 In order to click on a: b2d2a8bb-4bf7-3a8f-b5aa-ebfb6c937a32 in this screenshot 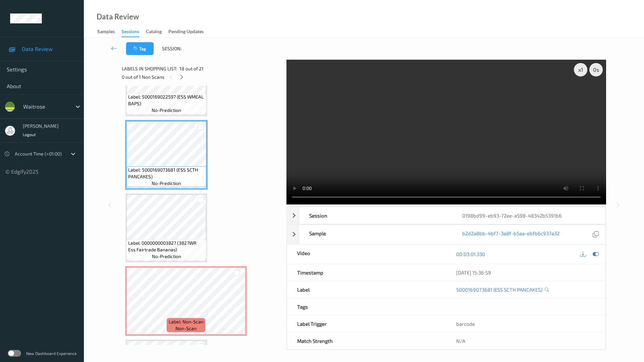, I will do `click(511, 235)`.